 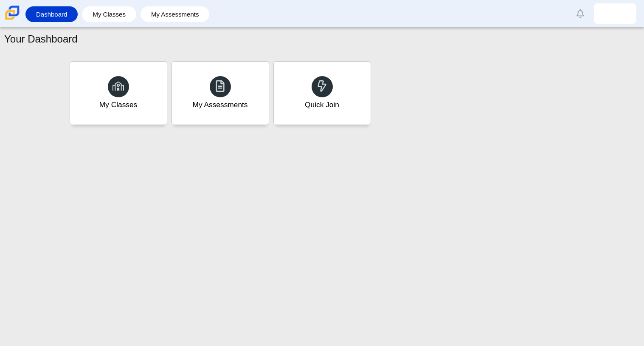 What do you see at coordinates (220, 104) in the screenshot?
I see `div: My Assessments` at bounding box center [220, 104].